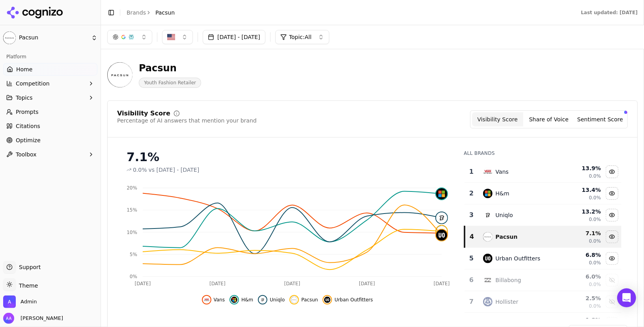  Describe the element at coordinates (287, 157) in the screenshot. I see `div: 7.1%` at that location.